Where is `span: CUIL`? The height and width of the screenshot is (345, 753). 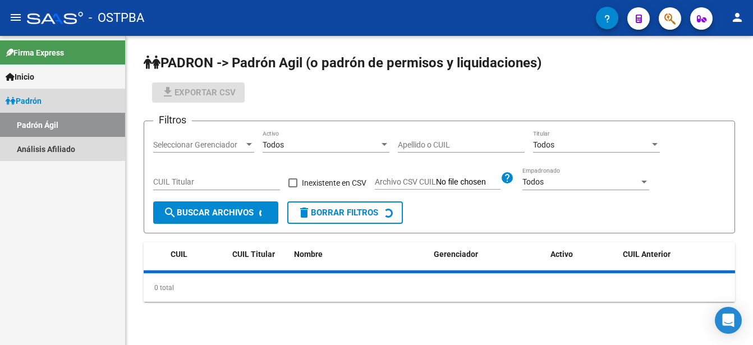
span: CUIL is located at coordinates (179, 254).